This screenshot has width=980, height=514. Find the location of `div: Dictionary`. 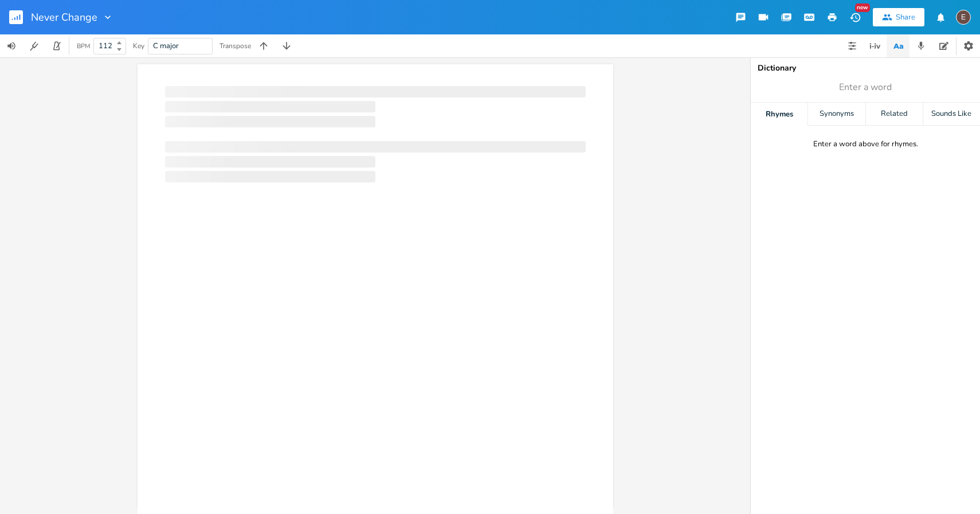

div: Dictionary is located at coordinates (865, 68).